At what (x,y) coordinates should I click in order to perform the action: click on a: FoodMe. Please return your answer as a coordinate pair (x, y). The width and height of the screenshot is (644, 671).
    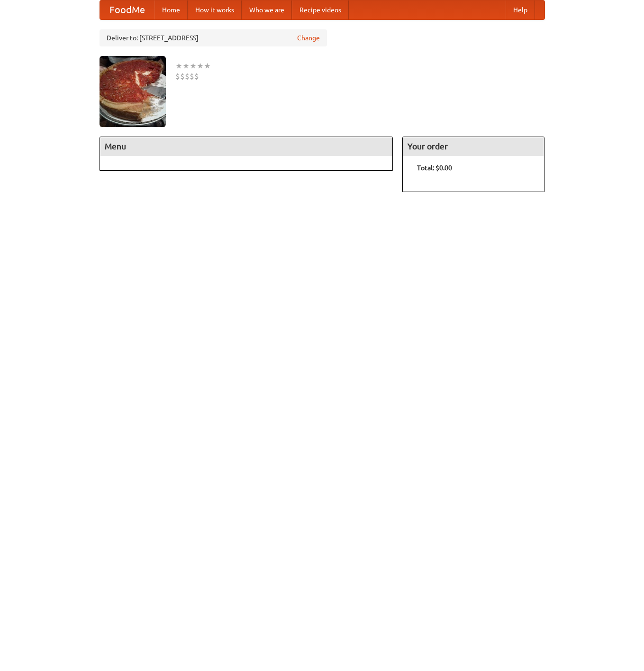
    Looking at the image, I should click on (127, 10).